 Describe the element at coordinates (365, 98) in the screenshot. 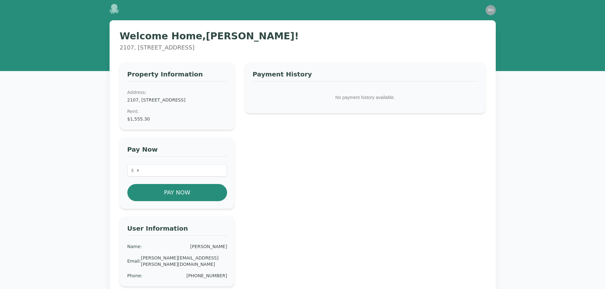

I see `p: No payment history available.` at that location.